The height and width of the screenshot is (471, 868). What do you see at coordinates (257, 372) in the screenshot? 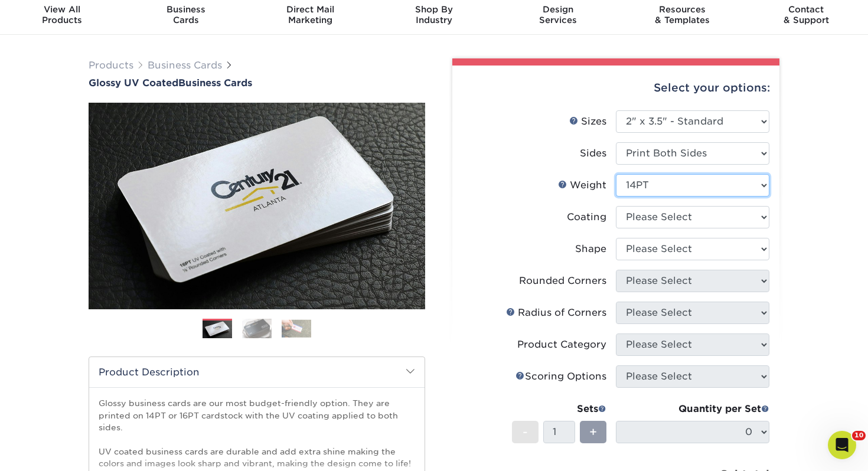
I see `h2: Product Description` at bounding box center [257, 372].